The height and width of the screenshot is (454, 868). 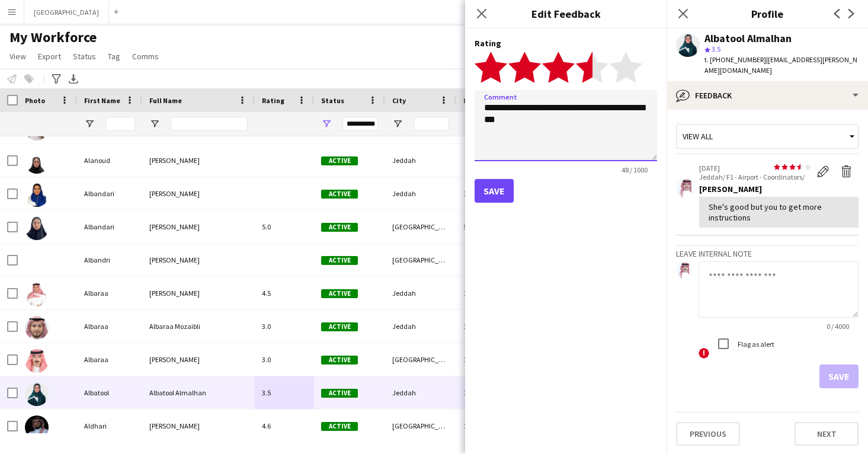 What do you see at coordinates (37, 195) in the screenshot?
I see `img: Albandari Albalawi` at bounding box center [37, 195].